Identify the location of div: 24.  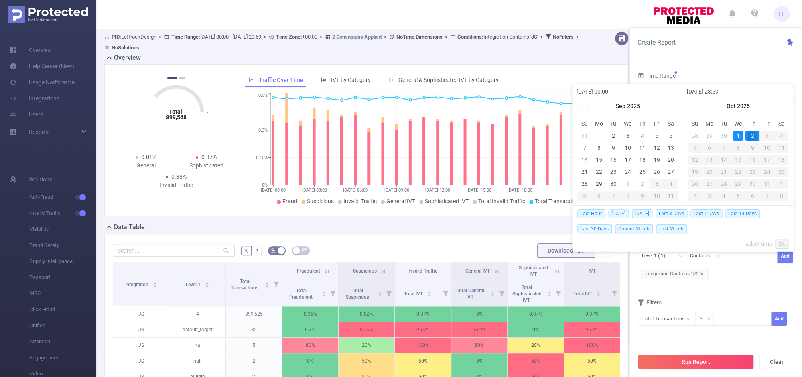
(628, 172).